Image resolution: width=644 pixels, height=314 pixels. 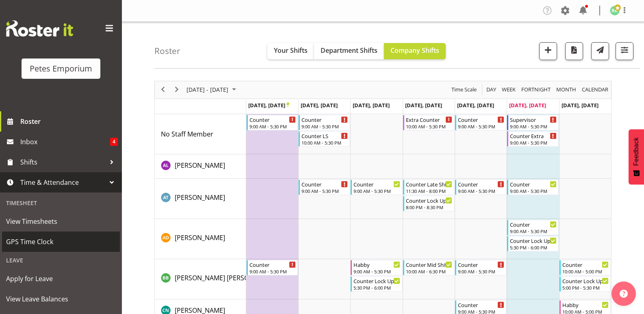 I want to click on td: No Staff Member resource, so click(x=200, y=134).